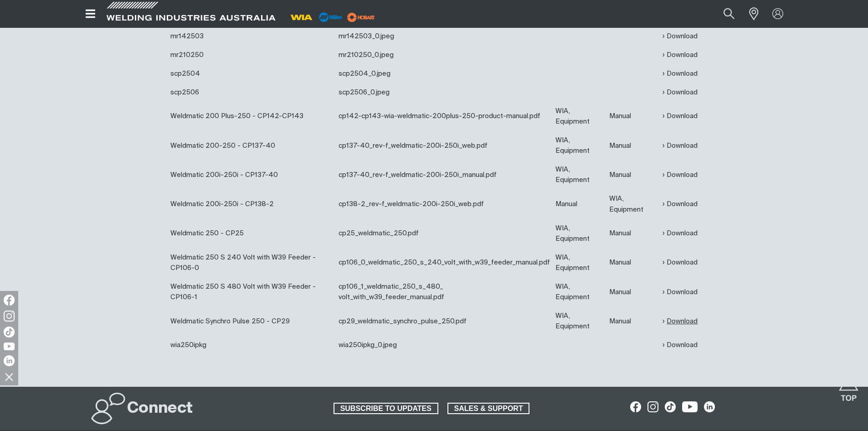 Image resolution: width=868 pixels, height=431 pixels. Describe the element at coordinates (160, 408) in the screenshot. I see `h2: Connect` at that location.